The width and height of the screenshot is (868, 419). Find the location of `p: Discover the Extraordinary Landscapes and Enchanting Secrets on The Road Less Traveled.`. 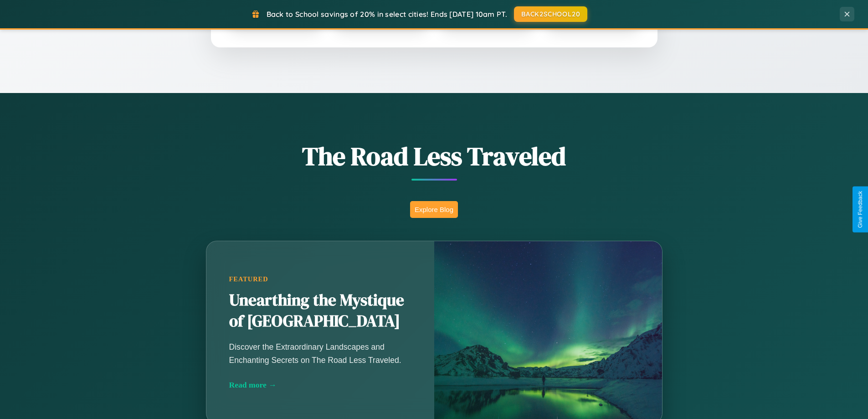

p: Discover the Extraordinary Landscapes and Enchanting Secrets on The Road Less Traveled. is located at coordinates (321, 353).